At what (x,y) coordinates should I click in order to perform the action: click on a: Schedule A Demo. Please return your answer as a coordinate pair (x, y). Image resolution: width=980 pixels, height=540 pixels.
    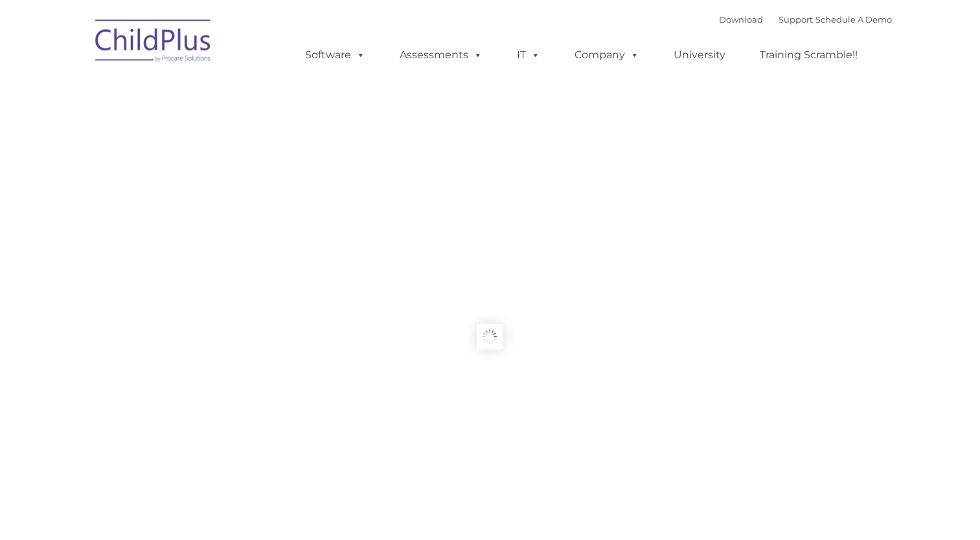
    Looking at the image, I should click on (853, 19).